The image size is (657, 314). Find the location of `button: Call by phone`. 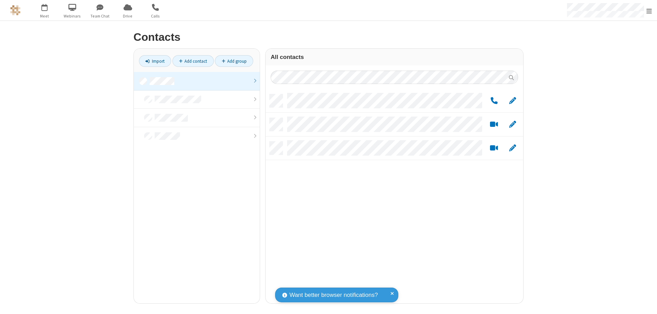

button: Call by phone is located at coordinates (494, 101).